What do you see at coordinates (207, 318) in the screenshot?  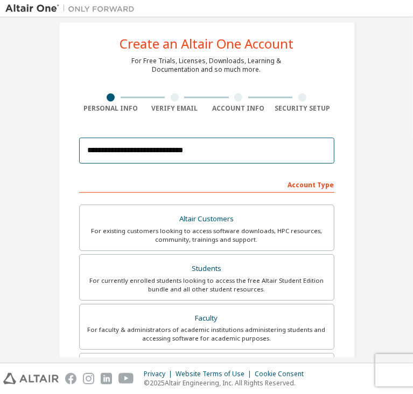 I see `div: Faculty` at bounding box center [207, 318].